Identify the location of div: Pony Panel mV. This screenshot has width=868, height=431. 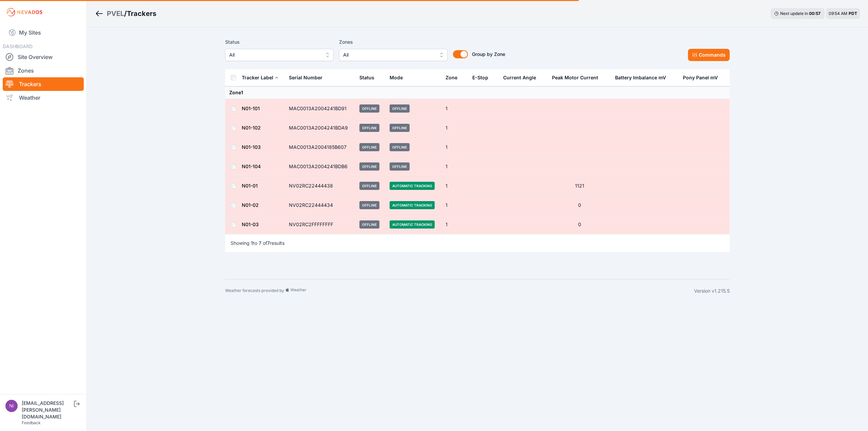
(700, 78).